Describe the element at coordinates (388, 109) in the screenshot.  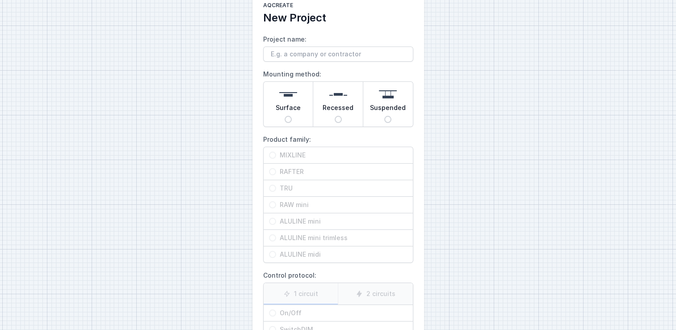
I see `span: Suspended` at that location.